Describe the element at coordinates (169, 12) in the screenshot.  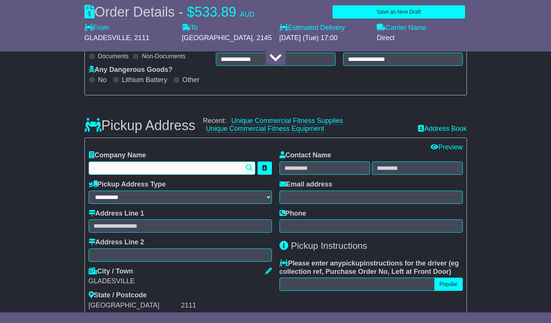
I see `div: Order Details -` at that location.